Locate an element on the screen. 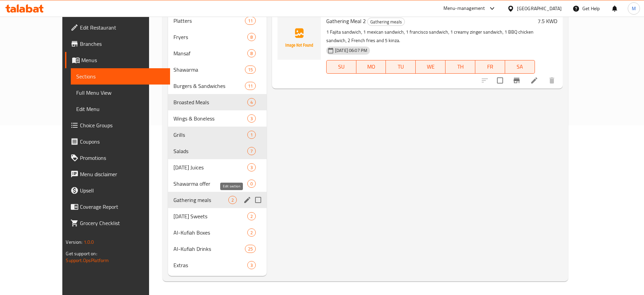 The image size is (644, 295). span: MO is located at coordinates (371, 66).